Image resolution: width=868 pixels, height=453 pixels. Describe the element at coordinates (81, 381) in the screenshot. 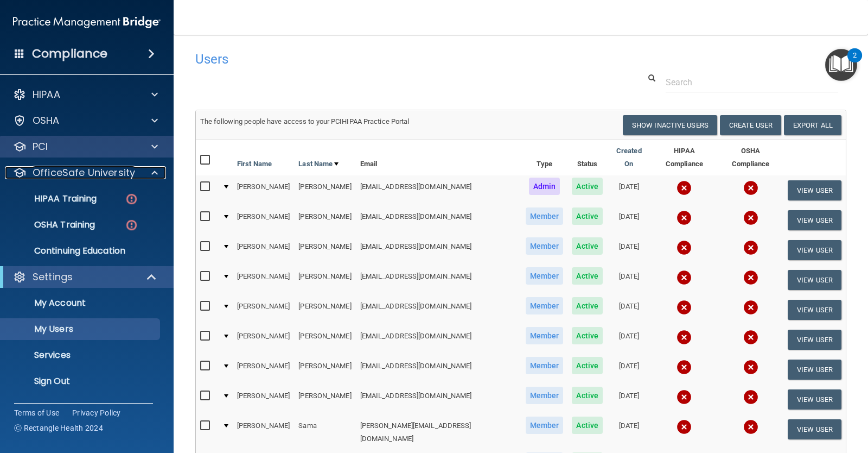

I see `p: Sign Out` at that location.